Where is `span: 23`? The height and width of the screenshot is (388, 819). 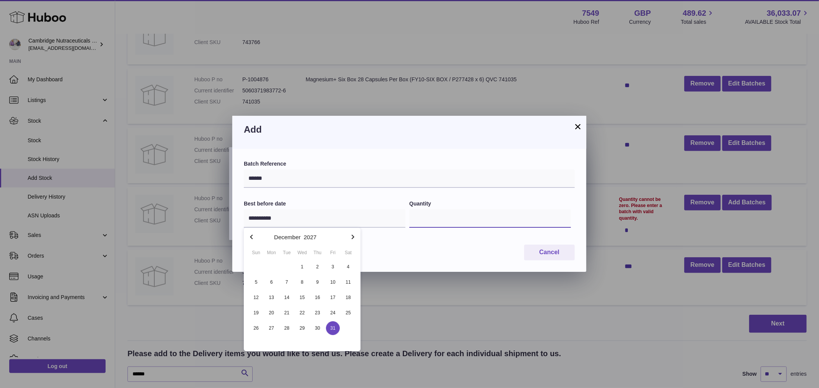 span: 23 is located at coordinates (317, 313).